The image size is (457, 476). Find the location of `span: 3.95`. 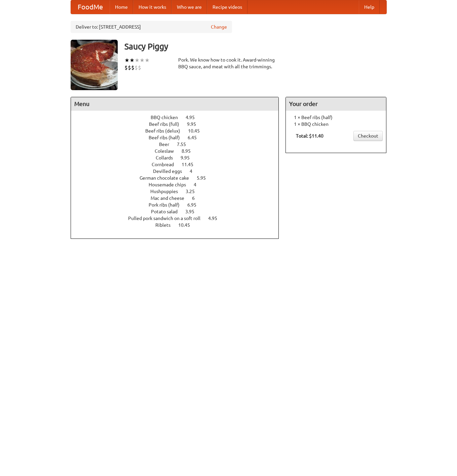

span: 3.95 is located at coordinates (193, 212).